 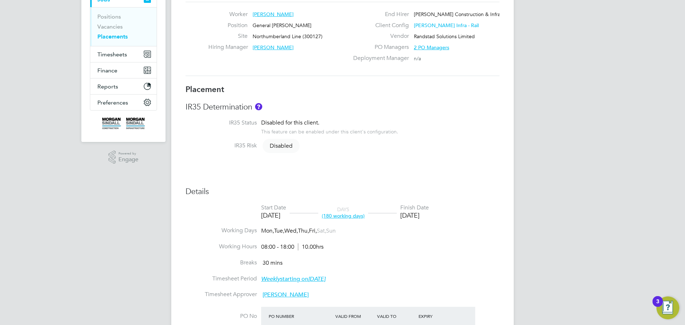 What do you see at coordinates (321, 231) in the screenshot?
I see `span: Sat,` at bounding box center [321, 231].